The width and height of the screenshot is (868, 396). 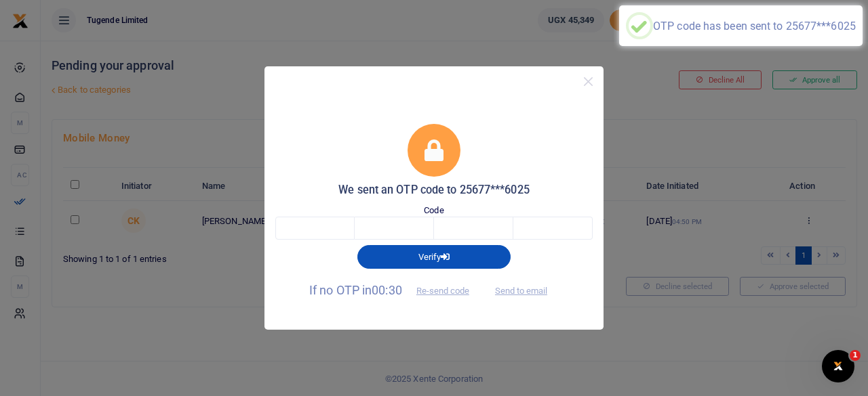 What do you see at coordinates (395, 290) in the screenshot?
I see `span: If no OTP in` at bounding box center [395, 290].